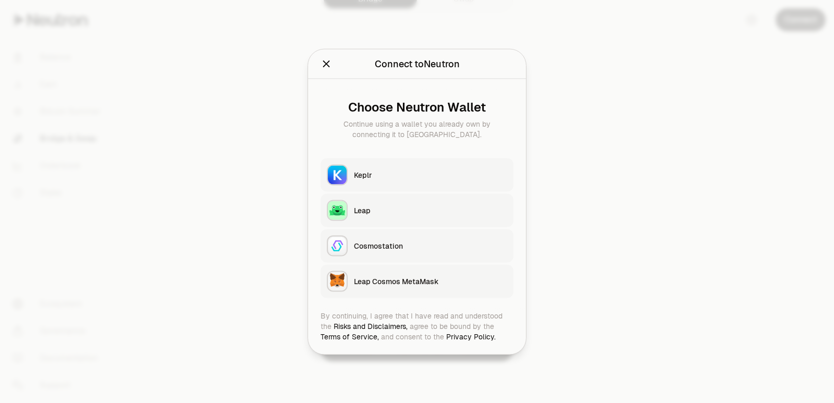 The image size is (834, 403). Describe the element at coordinates (417, 210) in the screenshot. I see `button: LeapLeap` at that location.